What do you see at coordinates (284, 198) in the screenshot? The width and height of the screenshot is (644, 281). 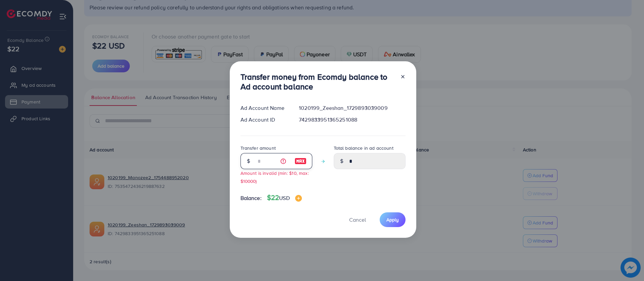 I see `span: USD` at bounding box center [284, 198].